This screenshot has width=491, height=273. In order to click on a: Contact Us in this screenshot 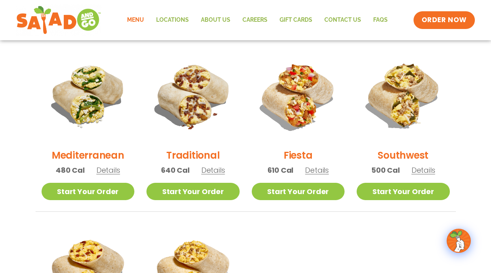, I will do `click(342, 20)`.